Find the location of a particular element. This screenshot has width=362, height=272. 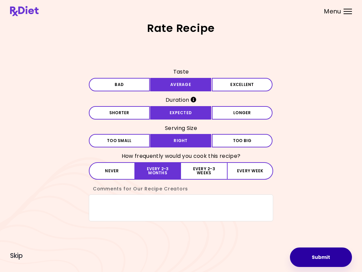

button: Expected is located at coordinates (181, 113).